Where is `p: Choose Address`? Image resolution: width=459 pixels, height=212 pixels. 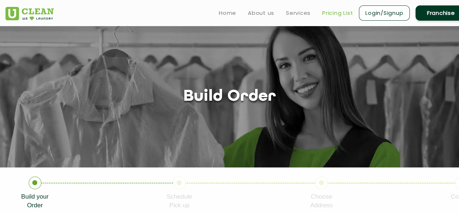
p: Choose Address is located at coordinates (322, 202).